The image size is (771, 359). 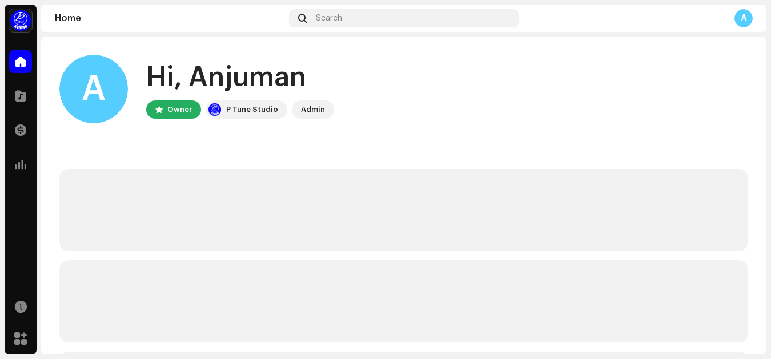 I want to click on div: P Tune Studio, so click(x=252, y=110).